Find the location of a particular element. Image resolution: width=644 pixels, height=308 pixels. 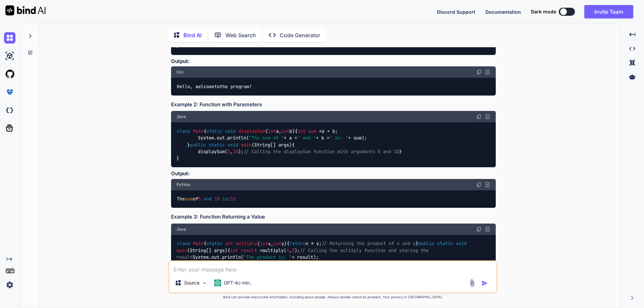

p: GPT-4o min.. is located at coordinates (237, 283).